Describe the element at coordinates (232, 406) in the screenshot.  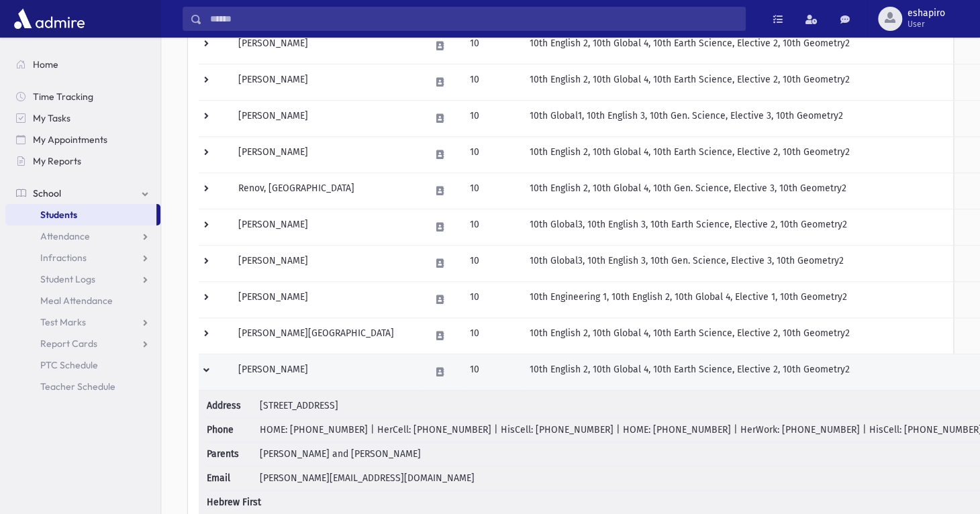
I see `span: Address` at that location.